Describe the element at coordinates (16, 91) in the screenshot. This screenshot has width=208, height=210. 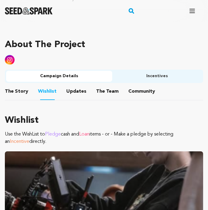
I see `span: Story` at that location.